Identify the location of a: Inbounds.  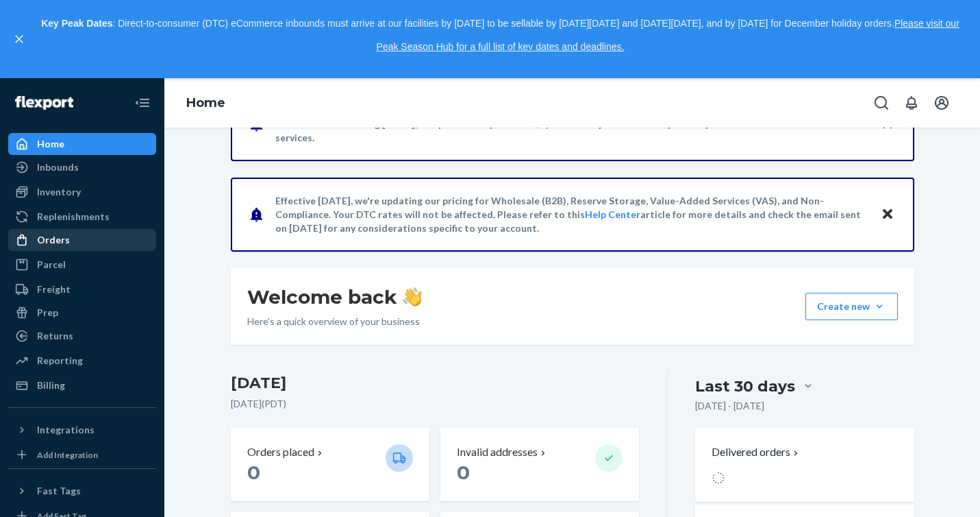
(82, 168).